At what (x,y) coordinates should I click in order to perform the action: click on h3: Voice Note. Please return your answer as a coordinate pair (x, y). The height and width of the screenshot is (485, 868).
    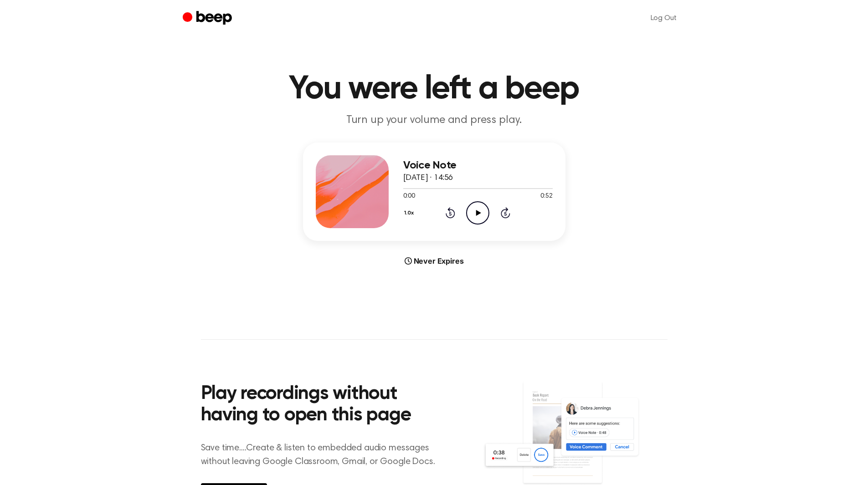
    Looking at the image, I should click on (478, 166).